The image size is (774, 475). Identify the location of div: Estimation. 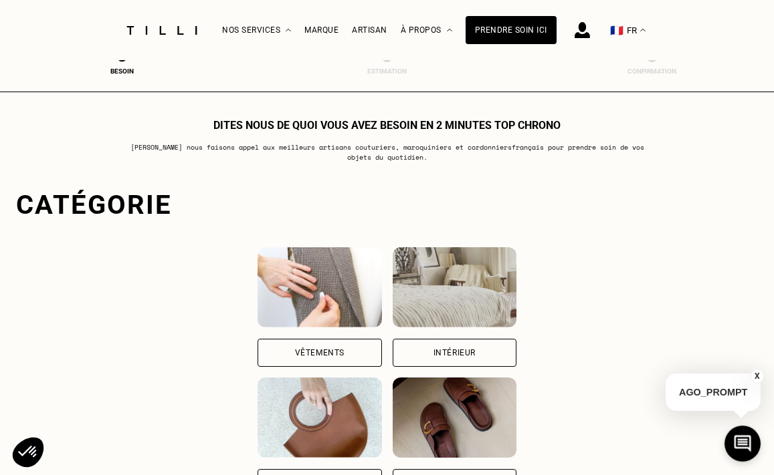
(387, 71).